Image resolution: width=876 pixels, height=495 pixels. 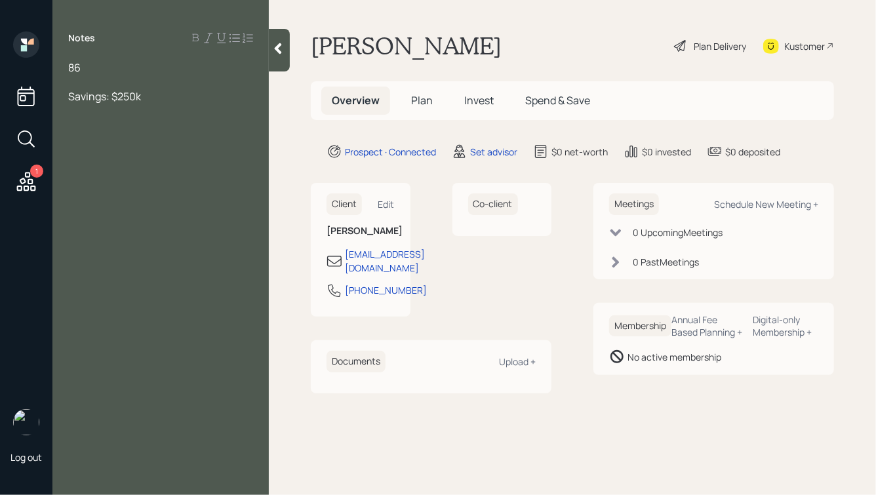 What do you see at coordinates (356, 361) in the screenshot?
I see `h6: Documents` at bounding box center [356, 361].